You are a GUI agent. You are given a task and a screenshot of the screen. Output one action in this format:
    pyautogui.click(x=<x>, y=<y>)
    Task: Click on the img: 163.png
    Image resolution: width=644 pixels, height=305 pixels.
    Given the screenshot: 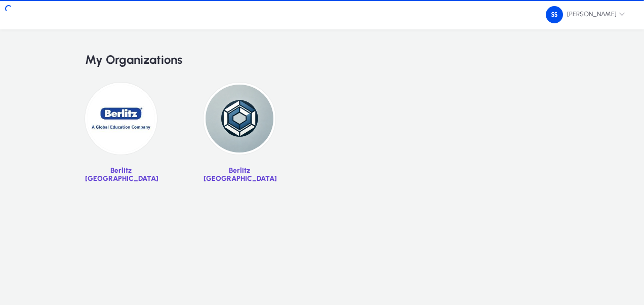 What is the action you would take?
    pyautogui.click(x=555, y=15)
    